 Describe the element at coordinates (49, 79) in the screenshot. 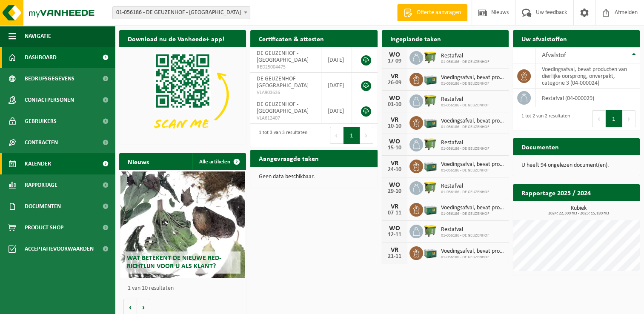

I see `span: Bedrijfsgegevens` at that location.